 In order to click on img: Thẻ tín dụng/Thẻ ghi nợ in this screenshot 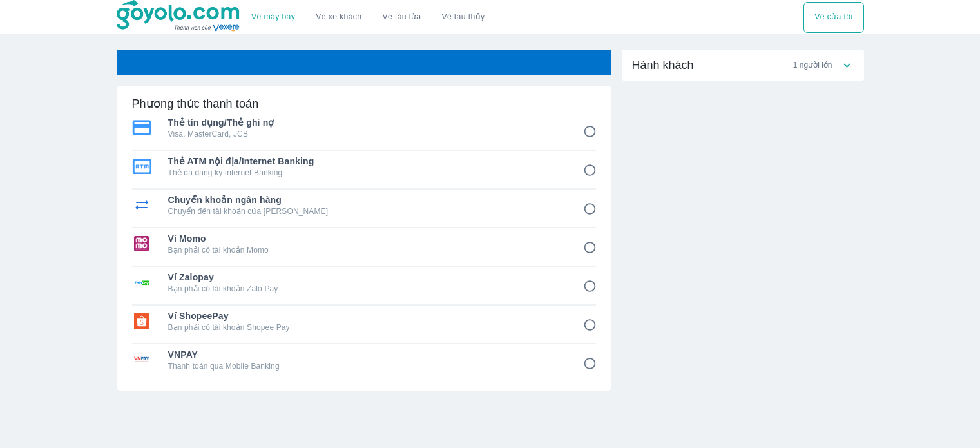, I will do `click(142, 128)`.